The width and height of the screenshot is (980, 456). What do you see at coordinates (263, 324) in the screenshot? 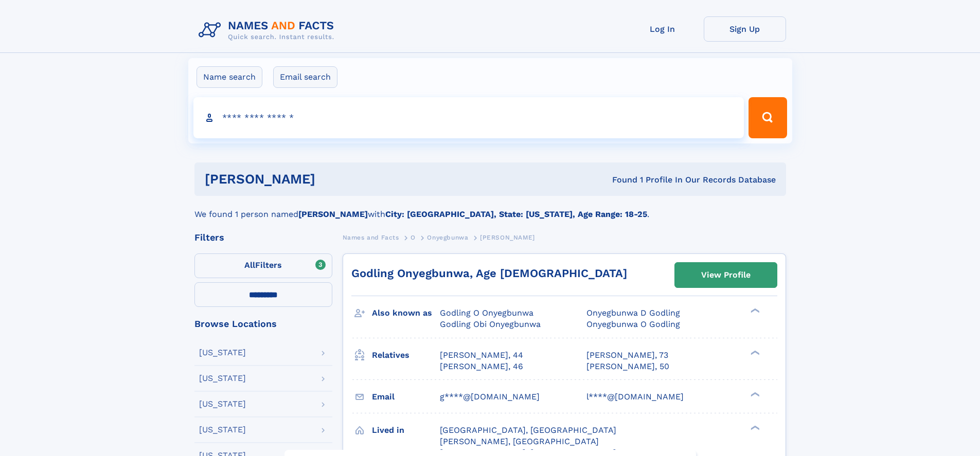
I see `div: Browse Locations` at bounding box center [263, 324].